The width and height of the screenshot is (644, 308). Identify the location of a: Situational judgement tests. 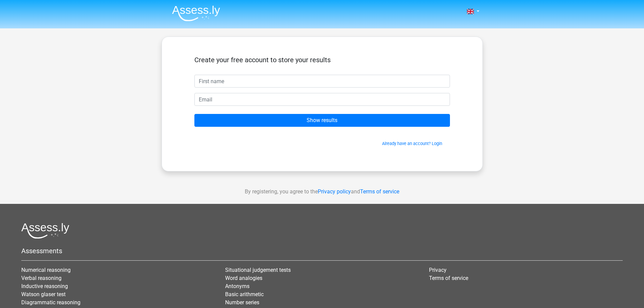
(258, 270).